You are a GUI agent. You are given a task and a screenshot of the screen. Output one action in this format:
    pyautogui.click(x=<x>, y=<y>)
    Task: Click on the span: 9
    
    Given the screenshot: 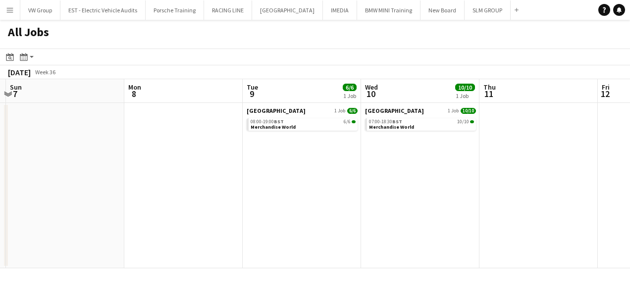 What is the action you would take?
    pyautogui.click(x=252, y=94)
    